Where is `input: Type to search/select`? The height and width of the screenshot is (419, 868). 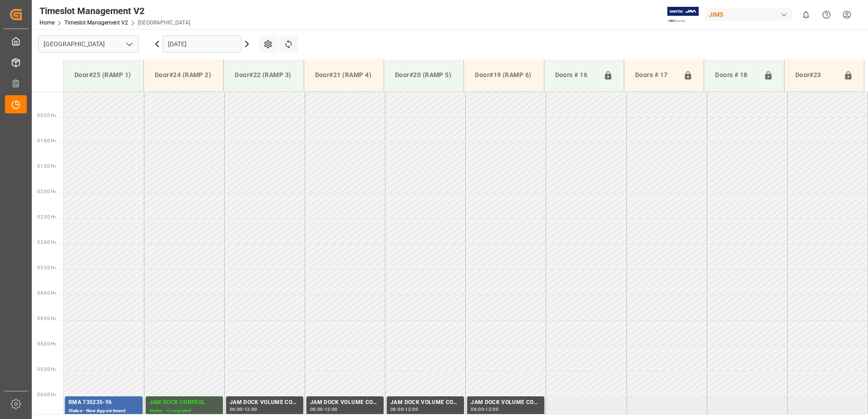
input: Type to search/select is located at coordinates (88, 44).